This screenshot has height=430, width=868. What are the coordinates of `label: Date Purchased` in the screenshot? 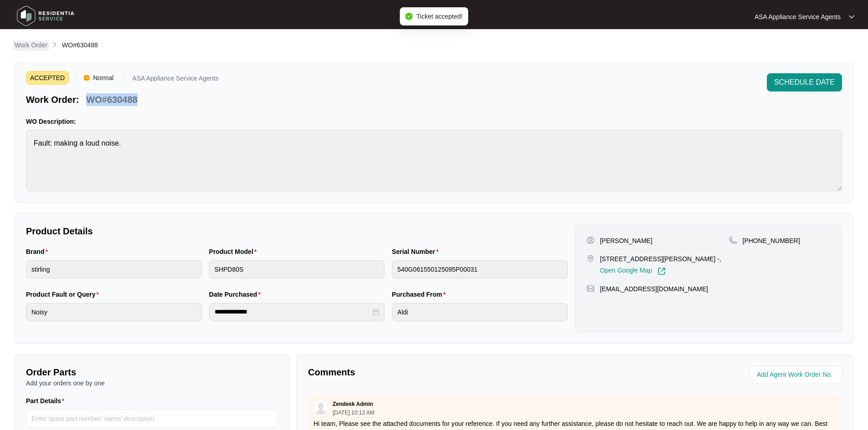 It's located at (236, 295).